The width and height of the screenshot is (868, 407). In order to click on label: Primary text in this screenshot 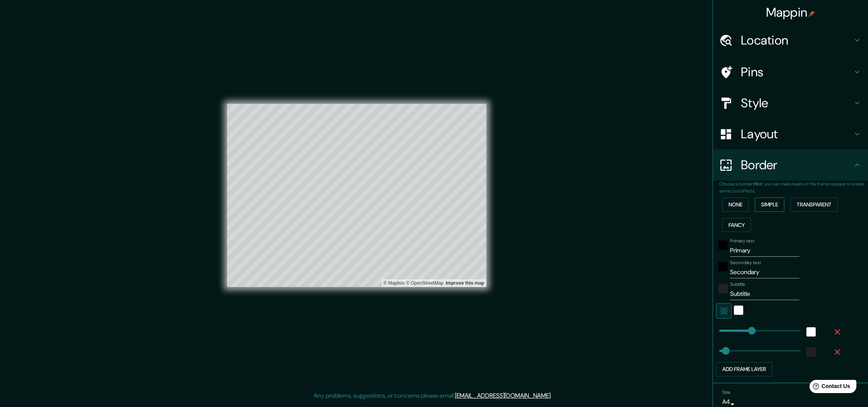, I will do `click(742, 241)`.